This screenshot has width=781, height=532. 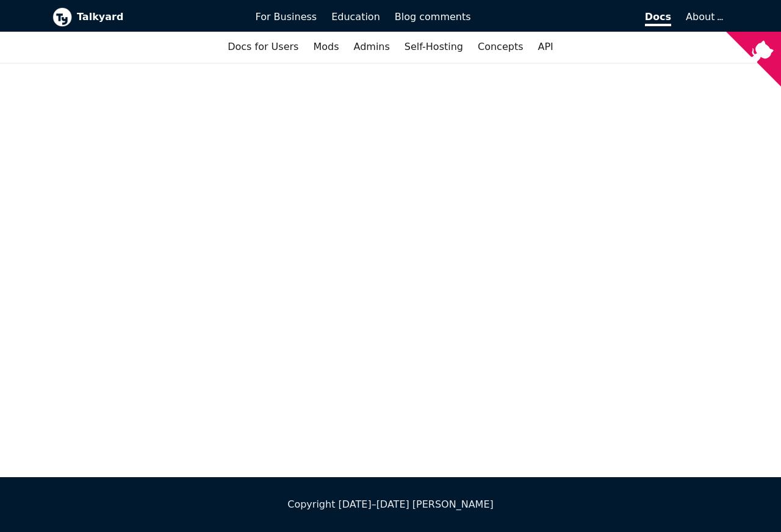 I want to click on img: Talkyard logo, so click(x=62, y=17).